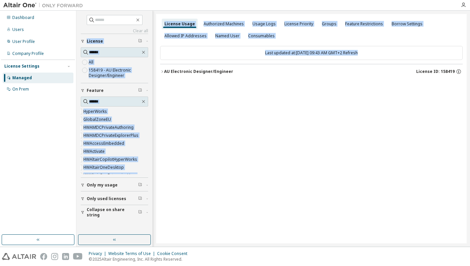 Image resolution: width=470 pixels, height=266 pixels. What do you see at coordinates (18, 30) in the screenshot?
I see `div: Users` at bounding box center [18, 30].